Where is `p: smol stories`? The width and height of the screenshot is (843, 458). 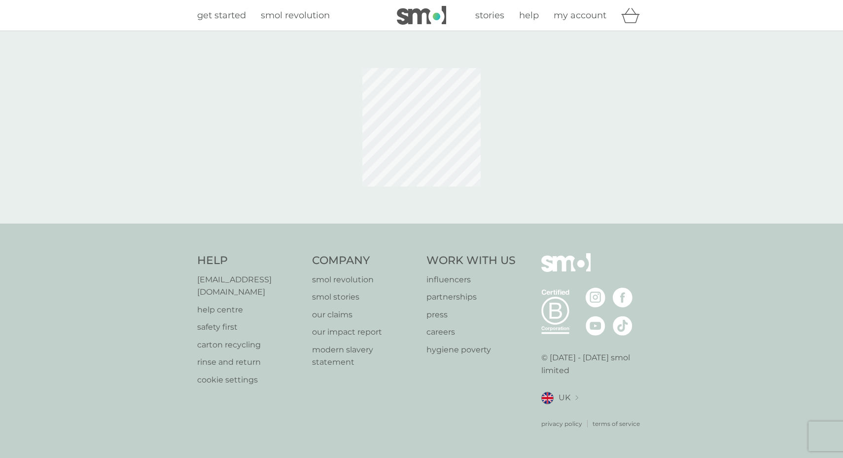
p: smol stories is located at coordinates (364, 297).